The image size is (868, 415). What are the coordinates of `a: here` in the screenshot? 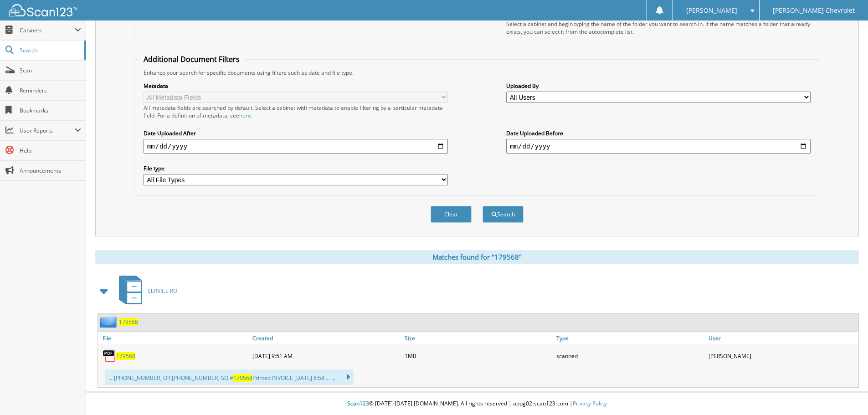 It's located at (245, 115).